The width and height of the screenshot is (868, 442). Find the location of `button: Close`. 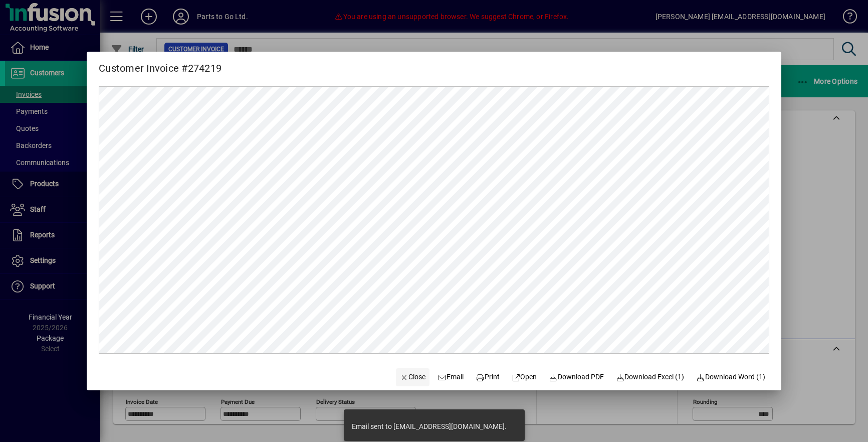

button: Close is located at coordinates (412, 377).